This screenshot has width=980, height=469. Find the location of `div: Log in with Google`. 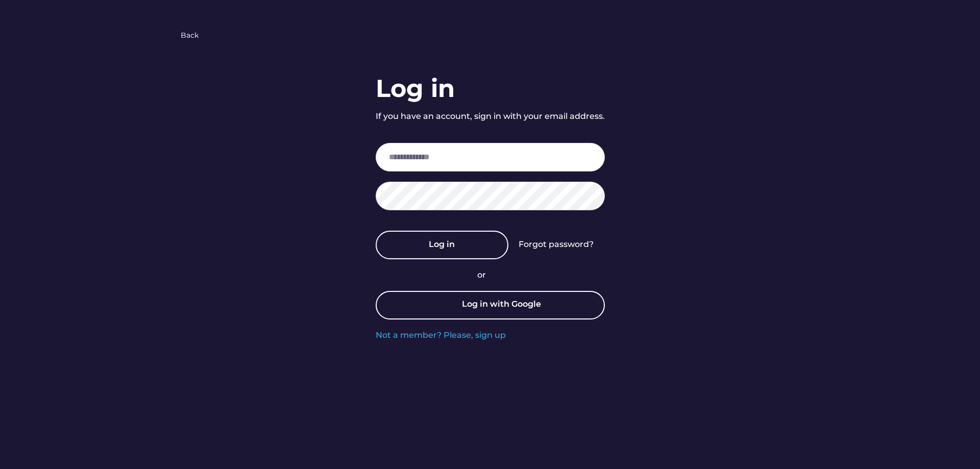

div: Log in with Google is located at coordinates (501, 305).